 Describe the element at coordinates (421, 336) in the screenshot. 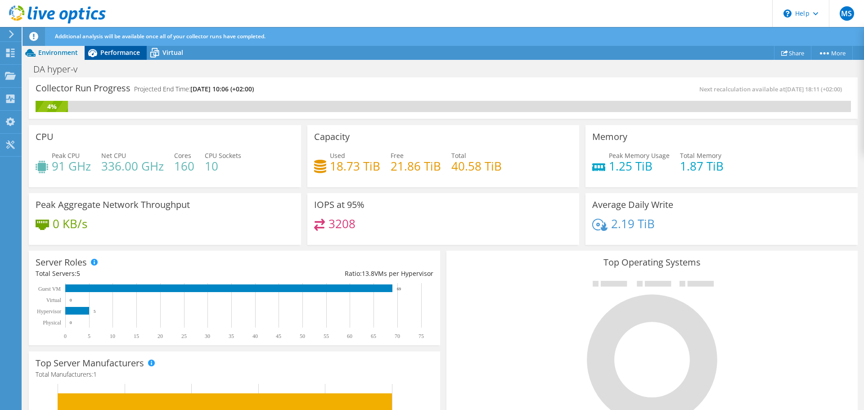

I see `text: 75` at that location.